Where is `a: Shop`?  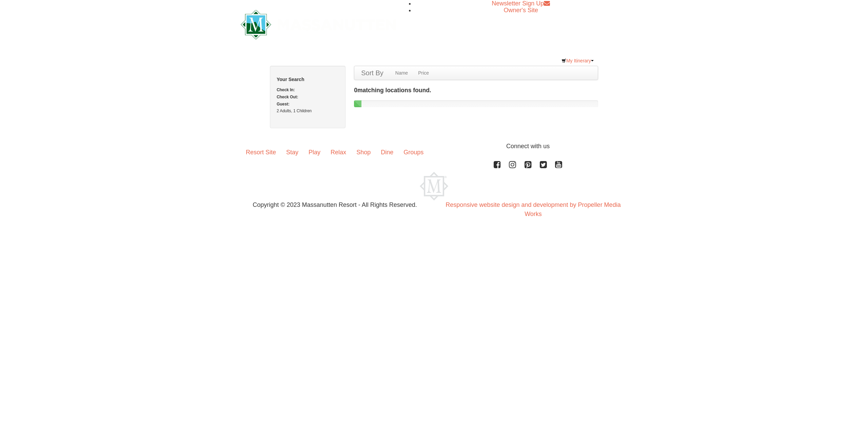 a: Shop is located at coordinates (364, 152).